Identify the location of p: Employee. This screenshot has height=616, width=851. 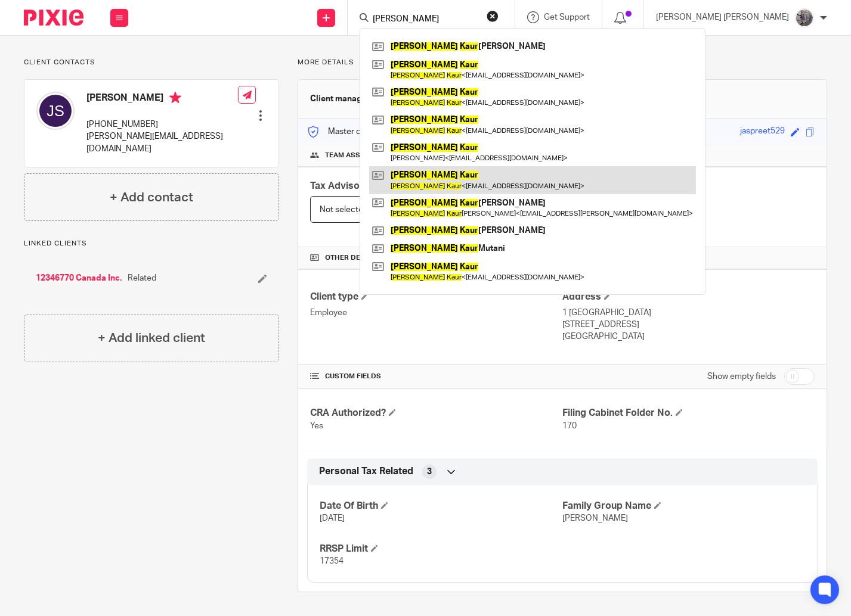
(436, 313).